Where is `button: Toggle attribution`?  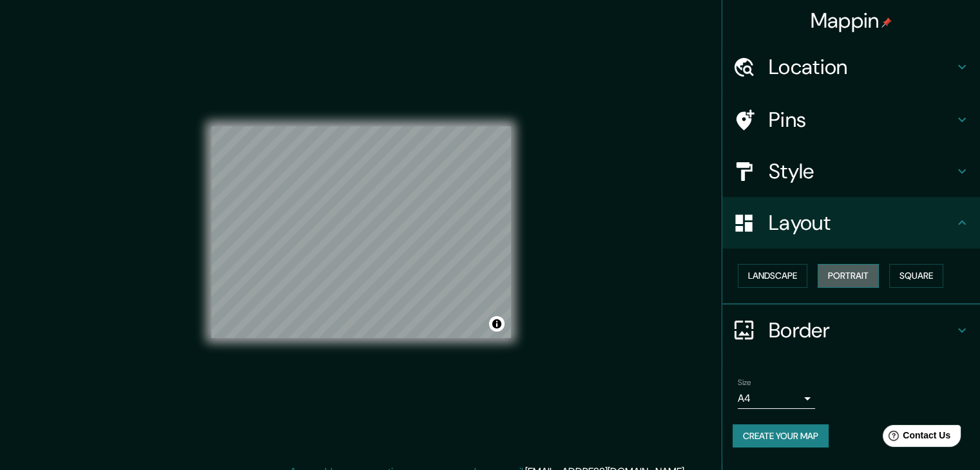 button: Toggle attribution is located at coordinates (497, 324).